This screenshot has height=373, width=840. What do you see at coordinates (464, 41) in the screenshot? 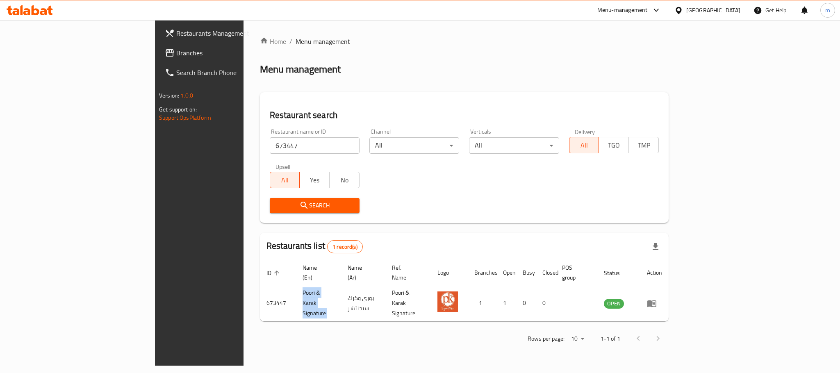
I see `nav: breadcrumb` at bounding box center [464, 41].